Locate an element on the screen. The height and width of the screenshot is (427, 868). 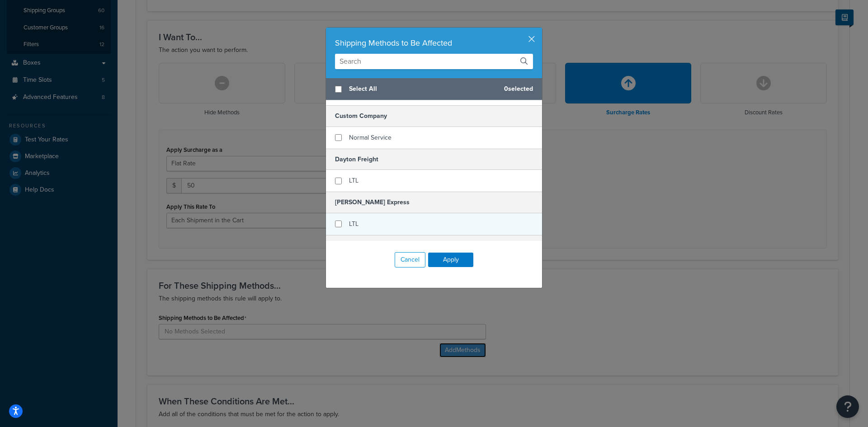
div: 0 selected is located at coordinates (434, 89).